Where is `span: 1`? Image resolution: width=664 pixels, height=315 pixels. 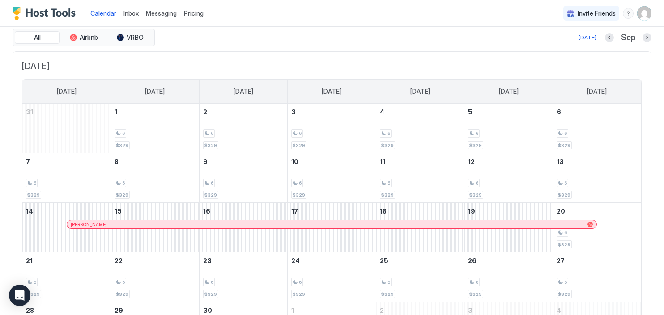 span: 1 is located at coordinates (293, 311).